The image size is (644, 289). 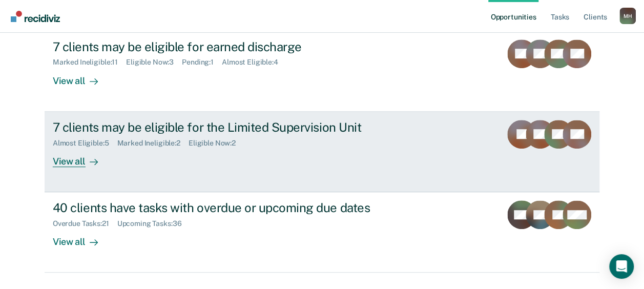 What do you see at coordinates (89, 62) in the screenshot?
I see `div: Marked Ineligible : 11` at bounding box center [89, 62].